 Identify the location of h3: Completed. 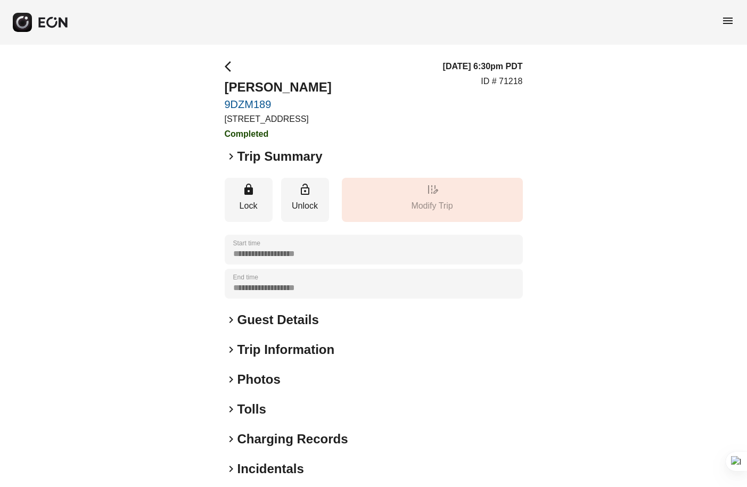
(278, 134).